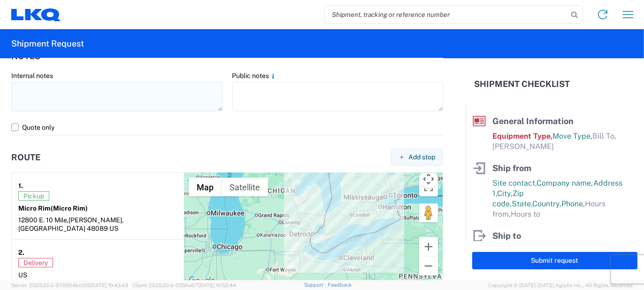 The image size is (644, 290). What do you see at coordinates (572, 136) in the screenshot?
I see `span: Move Type,` at bounding box center [572, 136].